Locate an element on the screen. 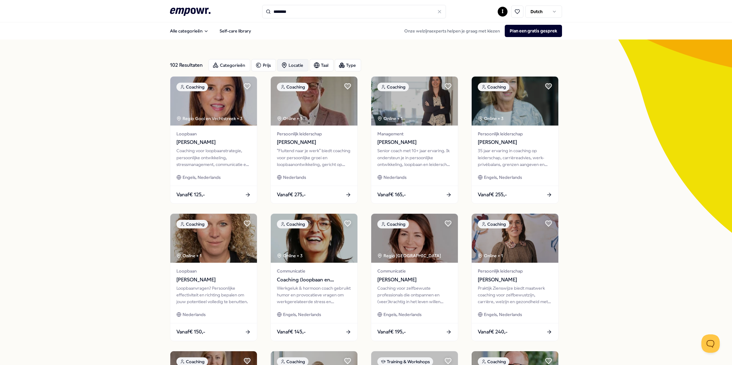  span: Vanaf € 240,- is located at coordinates (492, 332).